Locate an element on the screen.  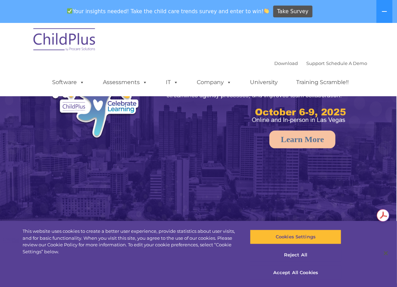
span: Take Survey is located at coordinates (293, 11).